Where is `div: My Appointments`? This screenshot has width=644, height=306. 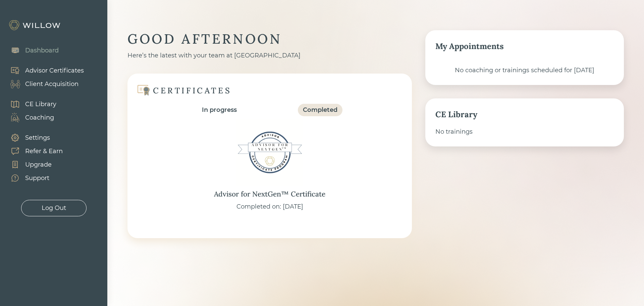 div: My Appointments is located at coordinates (525, 46).